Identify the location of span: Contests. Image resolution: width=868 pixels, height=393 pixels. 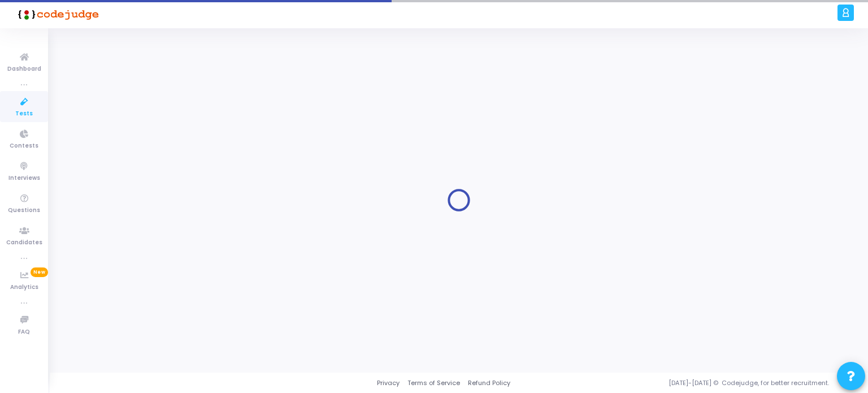
(24, 146).